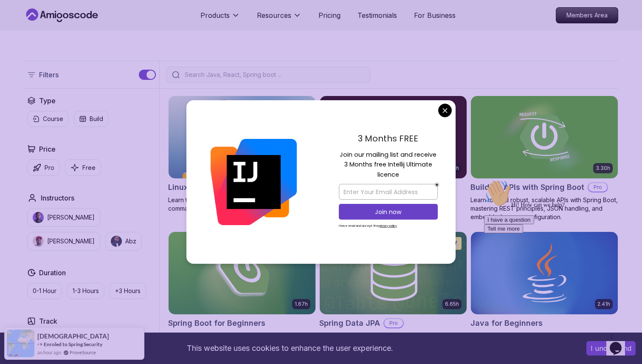 Image resolution: width=642 pixels, height=364 pixels. What do you see at coordinates (49, 74) in the screenshot?
I see `p: Filters` at bounding box center [49, 74].